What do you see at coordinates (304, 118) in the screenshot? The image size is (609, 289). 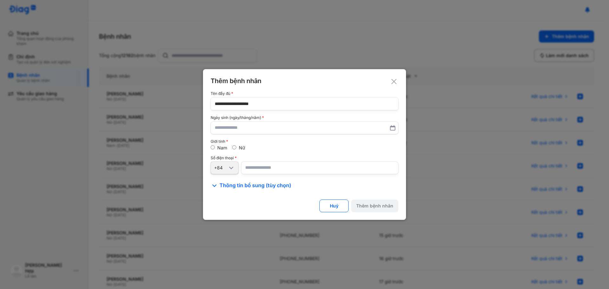 I see `div: Ngày sinh (ngày/tháng/năm)` at bounding box center [304, 118].